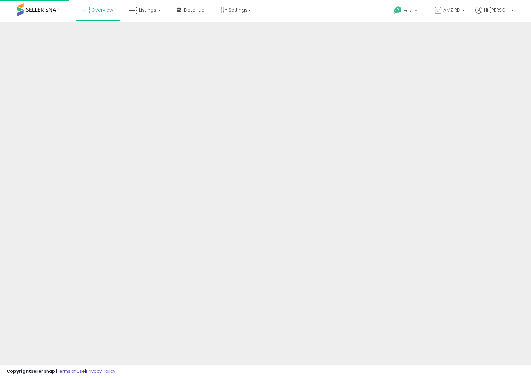 This screenshot has width=531, height=378. What do you see at coordinates (452, 10) in the screenshot?
I see `span: AMZ RD` at bounding box center [452, 10].